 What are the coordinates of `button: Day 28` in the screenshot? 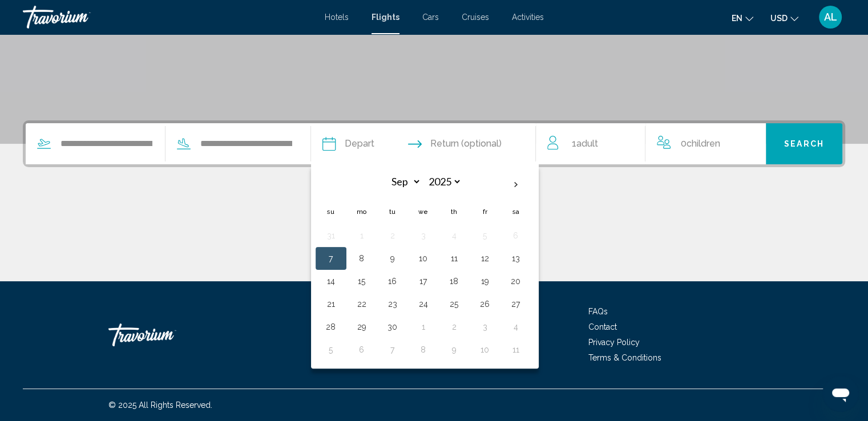 It's located at (331, 327).